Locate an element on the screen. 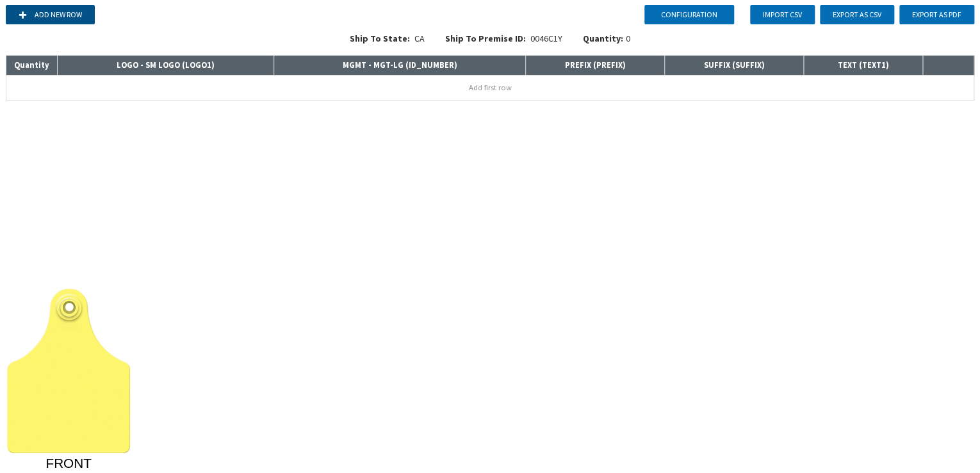  div: CA is located at coordinates (387, 42).